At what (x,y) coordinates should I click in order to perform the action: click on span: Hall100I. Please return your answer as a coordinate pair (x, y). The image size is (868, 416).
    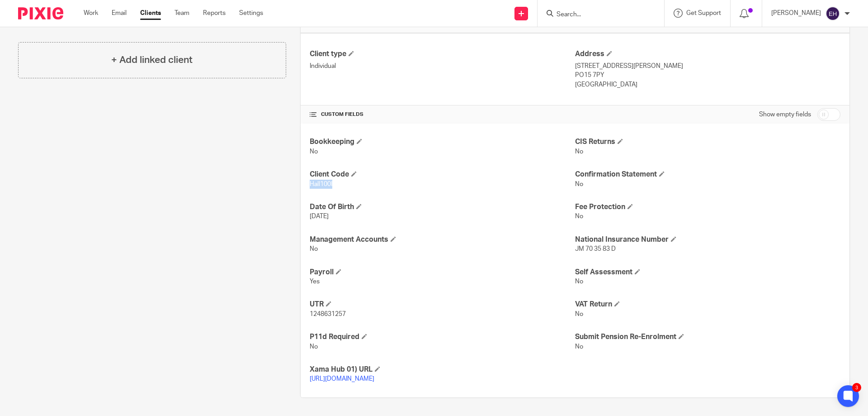
    Looking at the image, I should click on (321, 184).